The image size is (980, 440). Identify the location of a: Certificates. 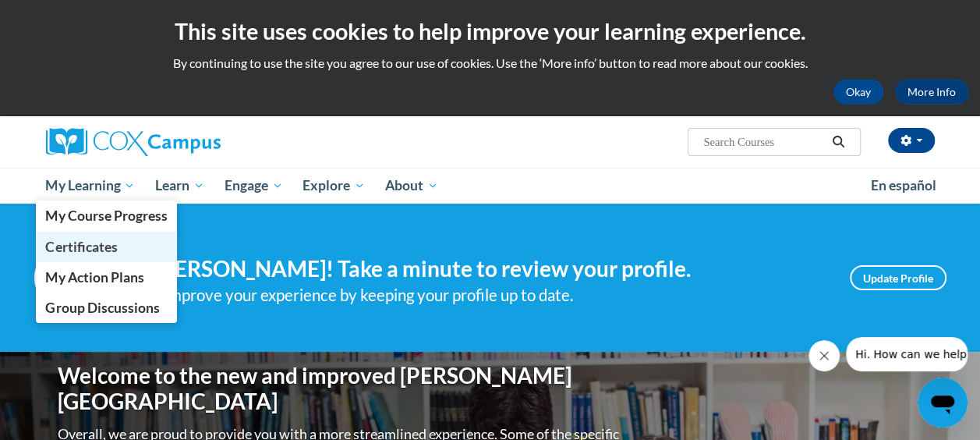
(107, 247).